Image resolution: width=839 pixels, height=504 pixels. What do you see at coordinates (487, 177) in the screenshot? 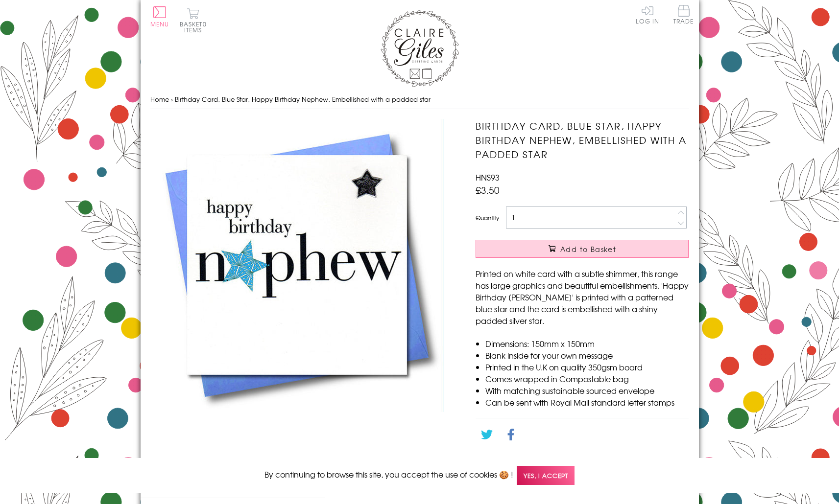
I see `span: HNS93` at bounding box center [487, 177].